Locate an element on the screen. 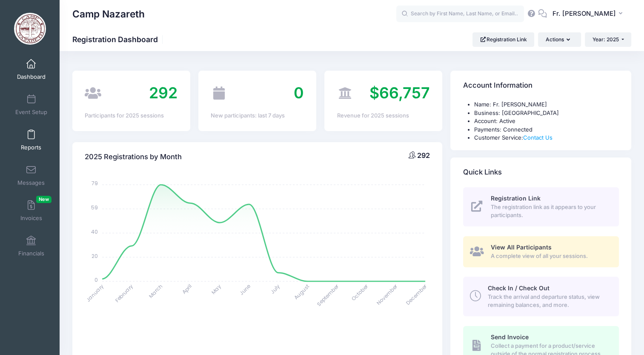 This screenshot has width=644, height=355. tspan: August is located at coordinates (301, 292).